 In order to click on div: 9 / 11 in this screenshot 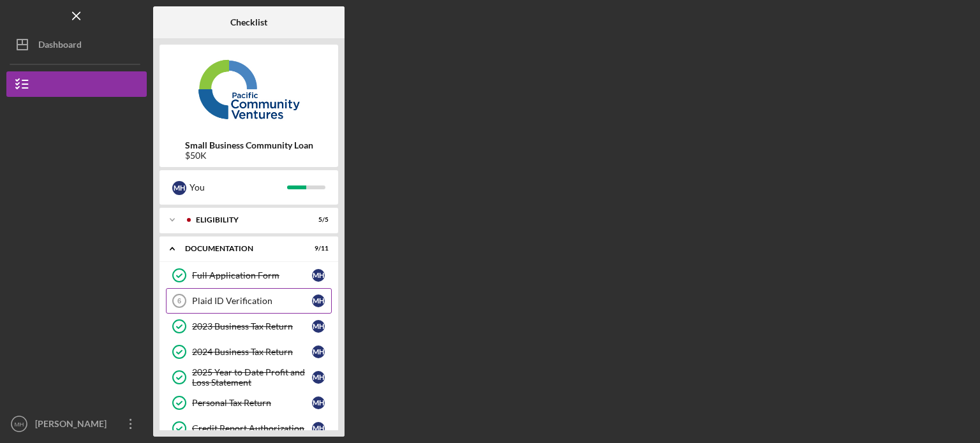, I will do `click(317, 249)`.